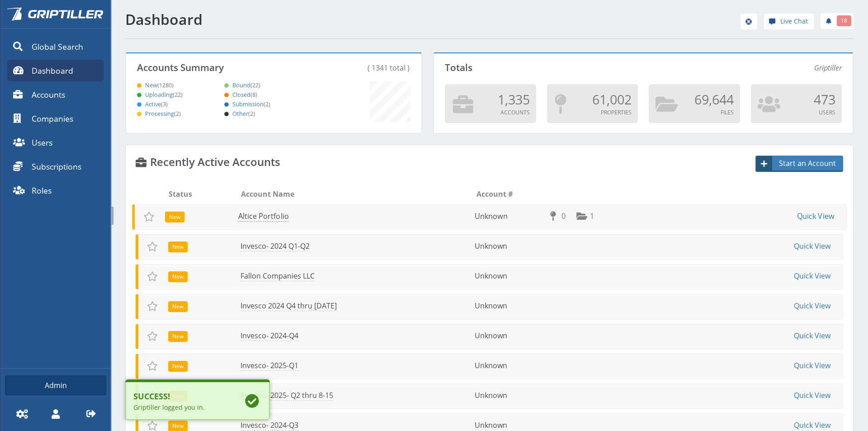 This screenshot has width=868, height=431. I want to click on a: Accounts, so click(56, 94).